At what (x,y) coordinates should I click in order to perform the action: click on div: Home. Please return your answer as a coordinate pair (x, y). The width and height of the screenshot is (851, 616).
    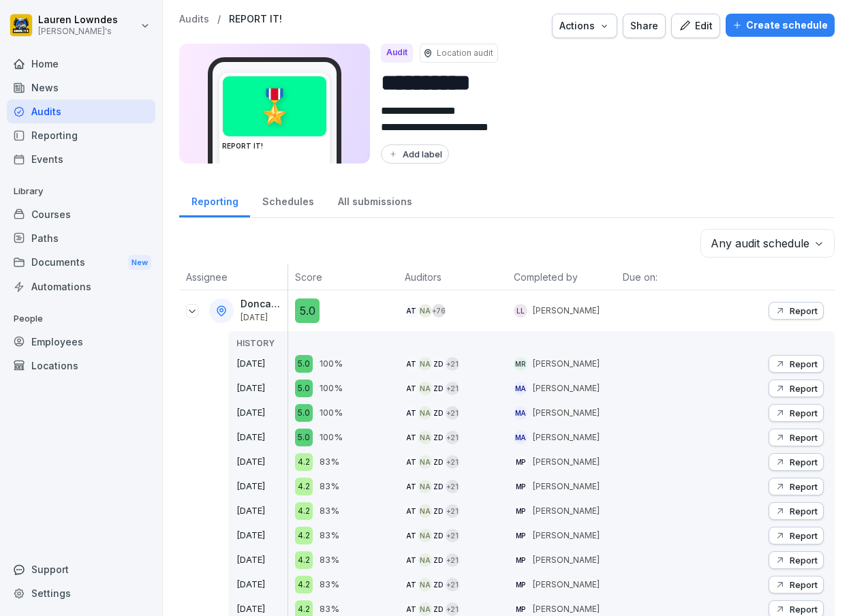
    Looking at the image, I should click on (81, 64).